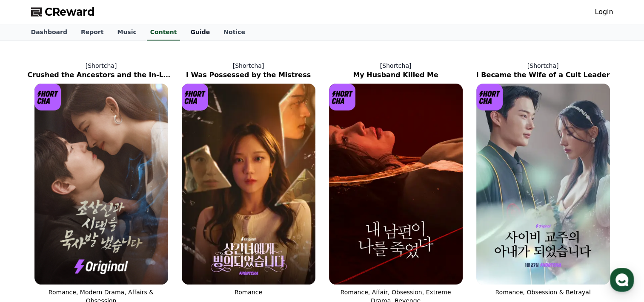  Describe the element at coordinates (70, 12) in the screenshot. I see `span: CReward` at that location.